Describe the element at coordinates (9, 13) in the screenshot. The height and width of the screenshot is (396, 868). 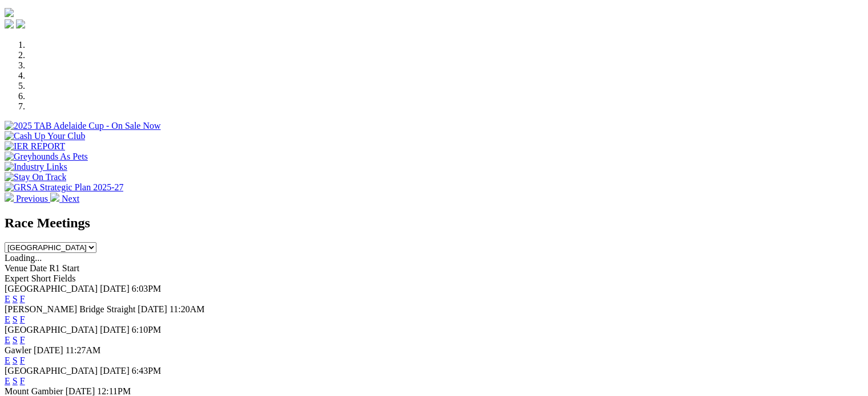
I see `img: logo-grsa-white.png` at that location.